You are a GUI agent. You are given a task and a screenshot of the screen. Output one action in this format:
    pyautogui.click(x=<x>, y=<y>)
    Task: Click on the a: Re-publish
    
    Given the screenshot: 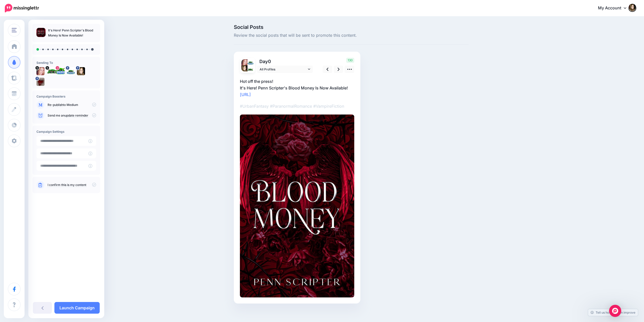 What is the action you would take?
    pyautogui.click(x=55, y=105)
    